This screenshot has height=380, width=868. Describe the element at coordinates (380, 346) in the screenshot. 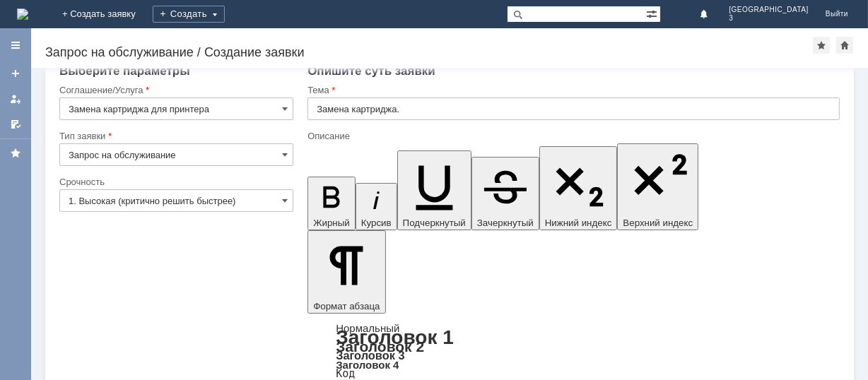

I see `a: Заголовок 2` at that location.